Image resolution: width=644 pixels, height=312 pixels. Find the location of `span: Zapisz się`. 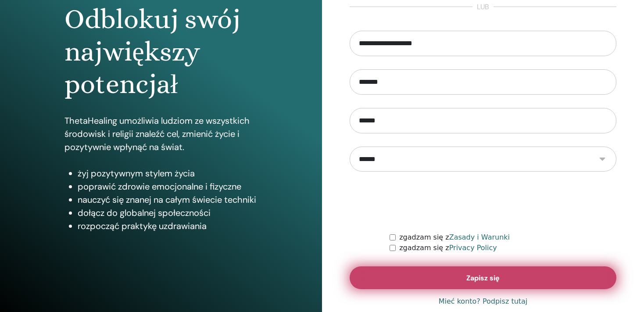

span: Zapisz się is located at coordinates (483, 277).